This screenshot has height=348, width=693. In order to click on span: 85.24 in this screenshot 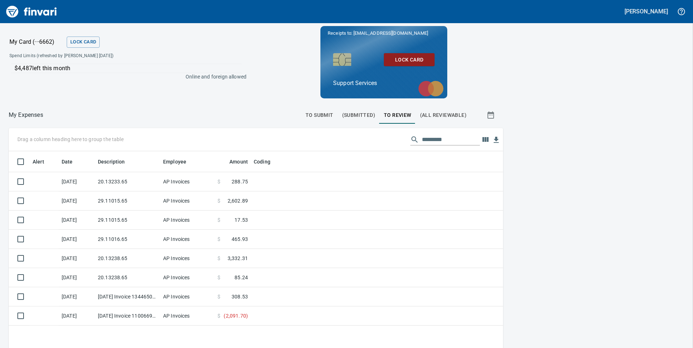, I will do `click(241, 278)`.